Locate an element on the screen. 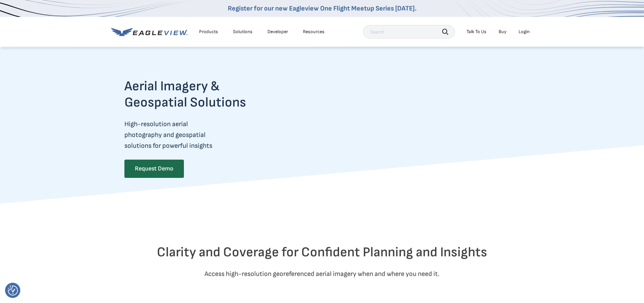 The height and width of the screenshot is (303, 644). div: Talk To Us is located at coordinates (476, 32).